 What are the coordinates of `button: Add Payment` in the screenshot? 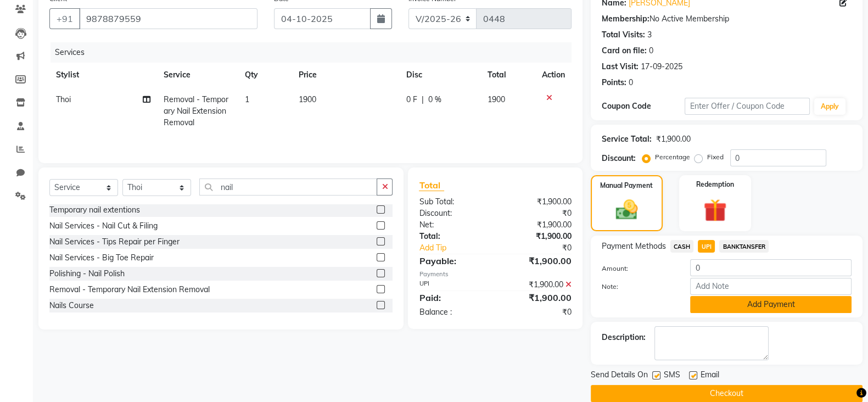 It's located at (771, 304).